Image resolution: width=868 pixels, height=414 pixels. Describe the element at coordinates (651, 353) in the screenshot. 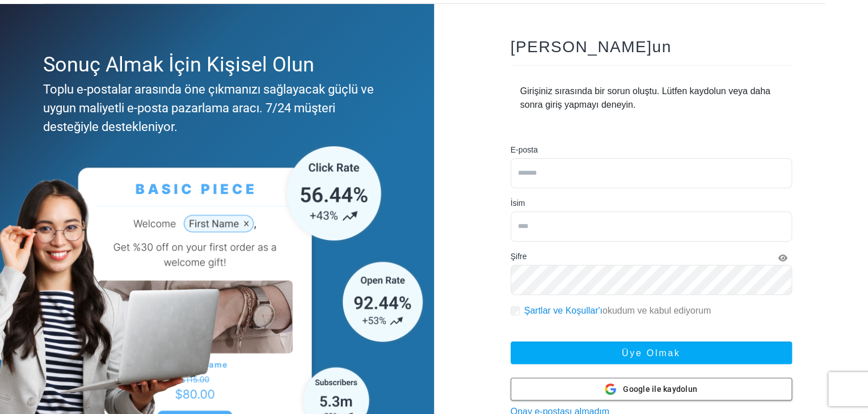

I see `font: Üye olmak` at that location.